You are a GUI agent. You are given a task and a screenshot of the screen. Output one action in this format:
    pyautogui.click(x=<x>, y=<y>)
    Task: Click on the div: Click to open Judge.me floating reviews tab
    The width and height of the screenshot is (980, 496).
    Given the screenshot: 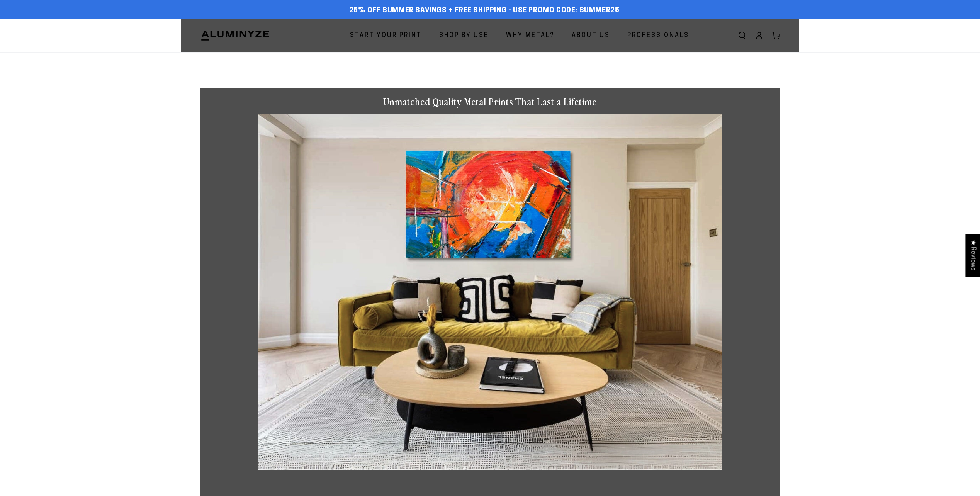 What is the action you would take?
    pyautogui.click(x=973, y=255)
    